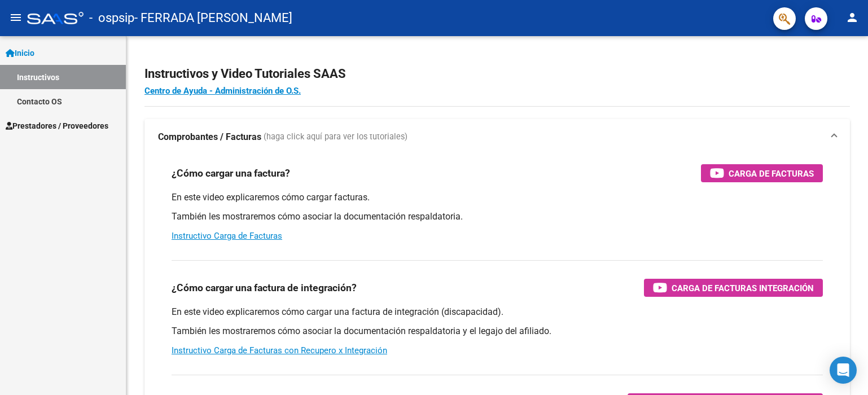 The height and width of the screenshot is (395, 868). What do you see at coordinates (742, 288) in the screenshot?
I see `span: Carga de Facturas Integración` at bounding box center [742, 288].